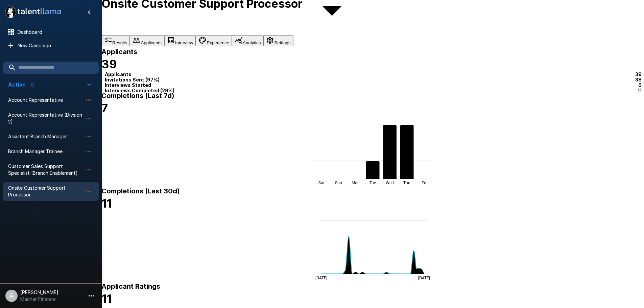  What do you see at coordinates (390, 183) in the screenshot?
I see `tspan: Wed` at bounding box center [390, 183].